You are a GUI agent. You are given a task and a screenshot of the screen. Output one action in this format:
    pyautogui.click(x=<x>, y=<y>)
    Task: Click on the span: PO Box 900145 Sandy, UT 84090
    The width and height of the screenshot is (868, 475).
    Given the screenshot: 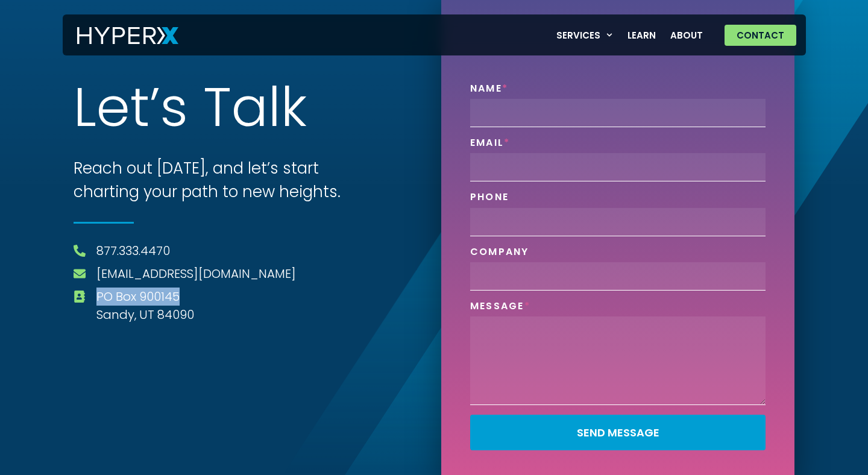 What is the action you would take?
    pyautogui.click(x=144, y=305)
    